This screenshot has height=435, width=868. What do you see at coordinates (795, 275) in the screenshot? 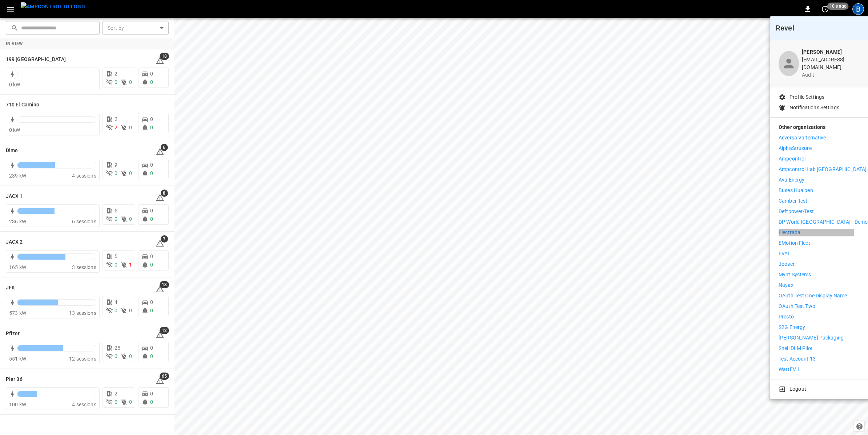
I see `p: Mynt Systems` at bounding box center [795, 275].